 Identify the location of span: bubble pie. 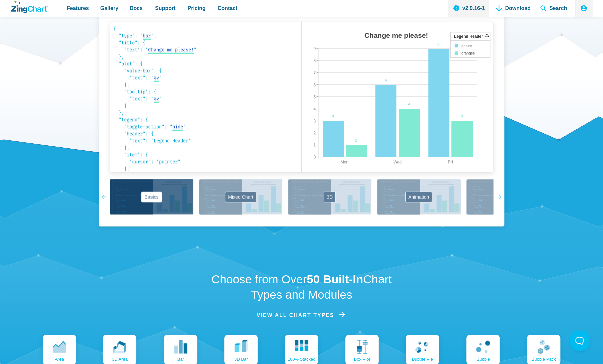
(423, 359).